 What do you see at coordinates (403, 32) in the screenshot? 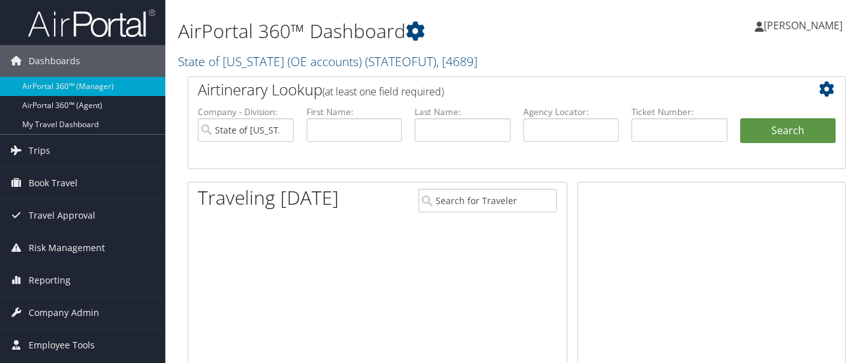
I see `h1: AirPortal 360™ Dashboard` at bounding box center [403, 32].